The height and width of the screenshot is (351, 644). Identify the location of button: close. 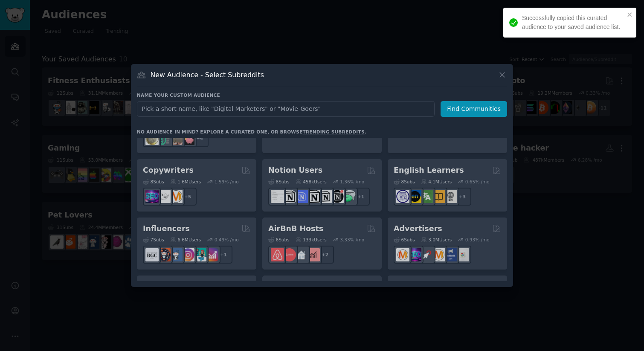
(630, 14).